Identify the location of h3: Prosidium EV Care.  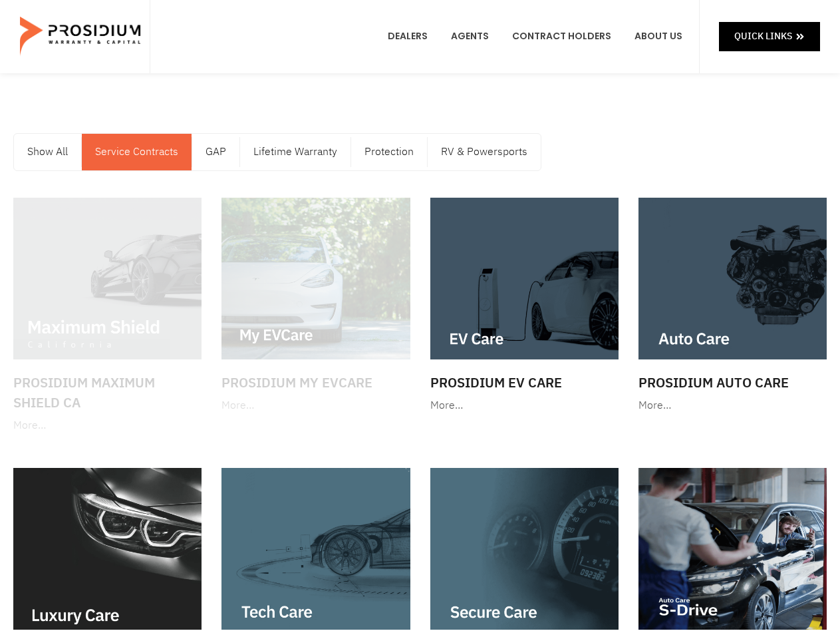
(524, 382).